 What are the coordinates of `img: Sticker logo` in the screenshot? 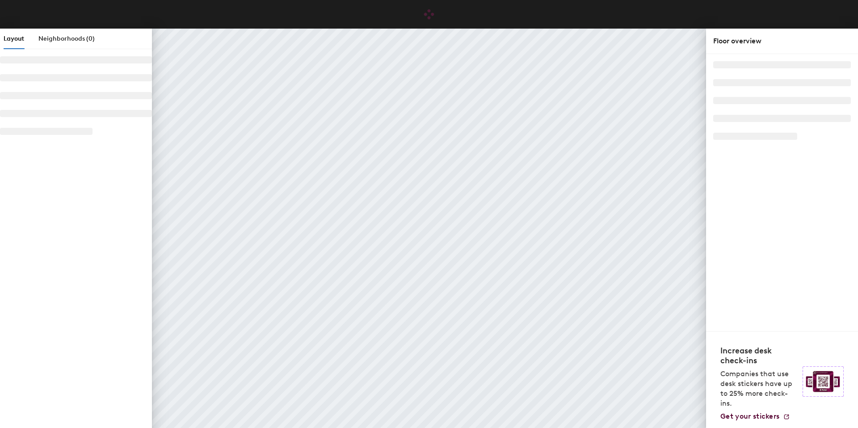 It's located at (823, 382).